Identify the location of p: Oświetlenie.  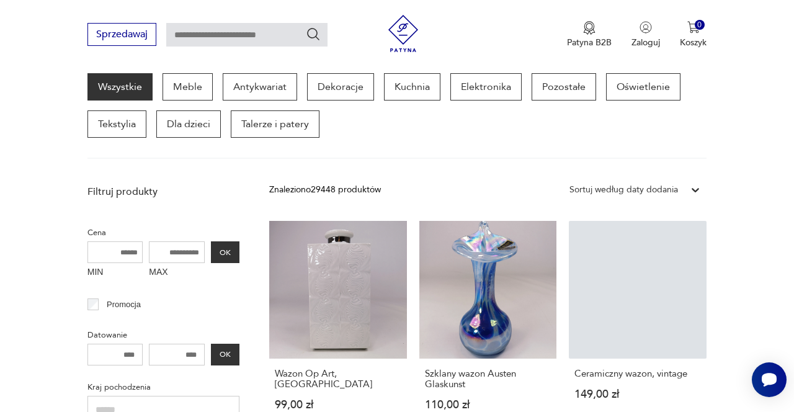
(643, 87).